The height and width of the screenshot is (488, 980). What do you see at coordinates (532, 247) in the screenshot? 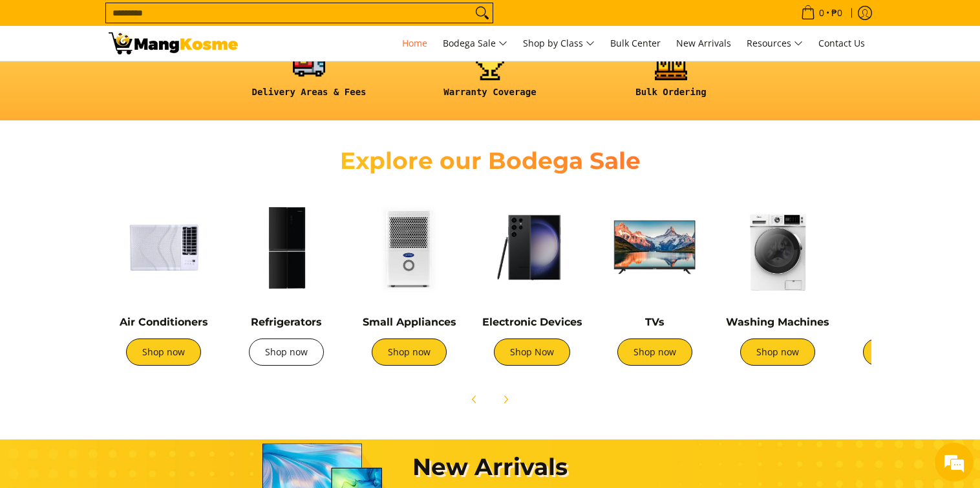
I see `img: Electronic Devices` at bounding box center [532, 247].